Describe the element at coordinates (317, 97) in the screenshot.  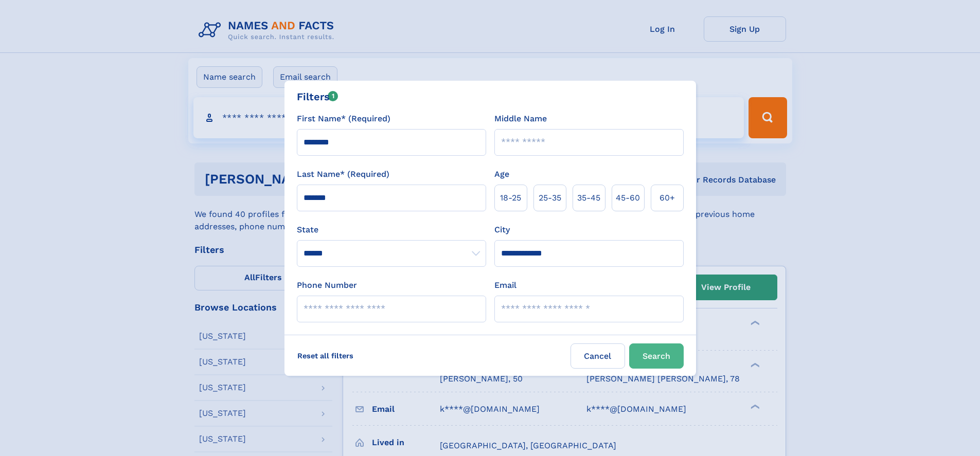
I see `div: Filters` at that location.